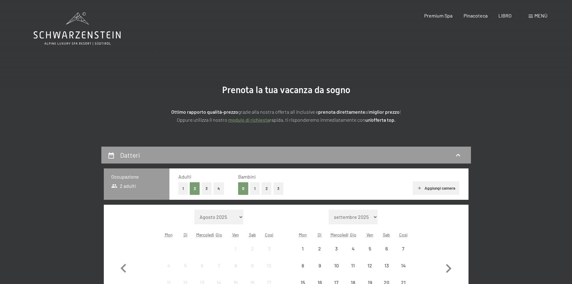 This screenshot has height=284, width=572. What do you see at coordinates (185, 177) in the screenshot?
I see `span: Adulti` at bounding box center [185, 177].